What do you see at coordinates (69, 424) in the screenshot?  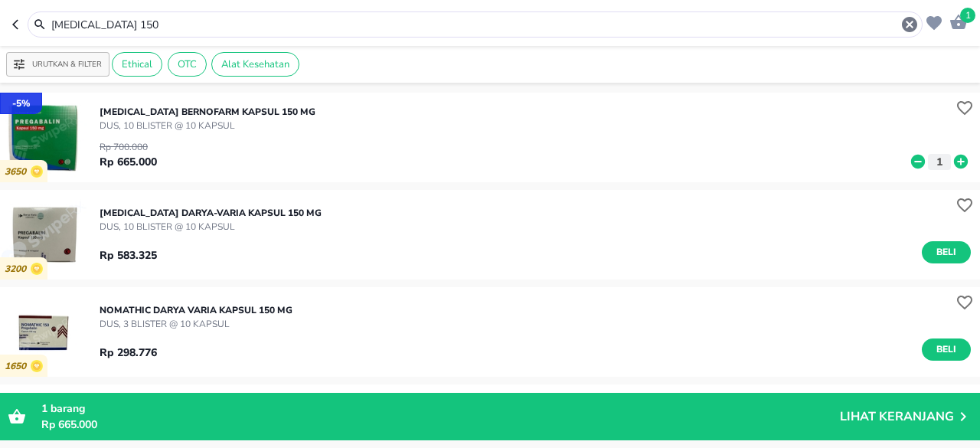 I see `span: Rp 665.000` at bounding box center [69, 424].